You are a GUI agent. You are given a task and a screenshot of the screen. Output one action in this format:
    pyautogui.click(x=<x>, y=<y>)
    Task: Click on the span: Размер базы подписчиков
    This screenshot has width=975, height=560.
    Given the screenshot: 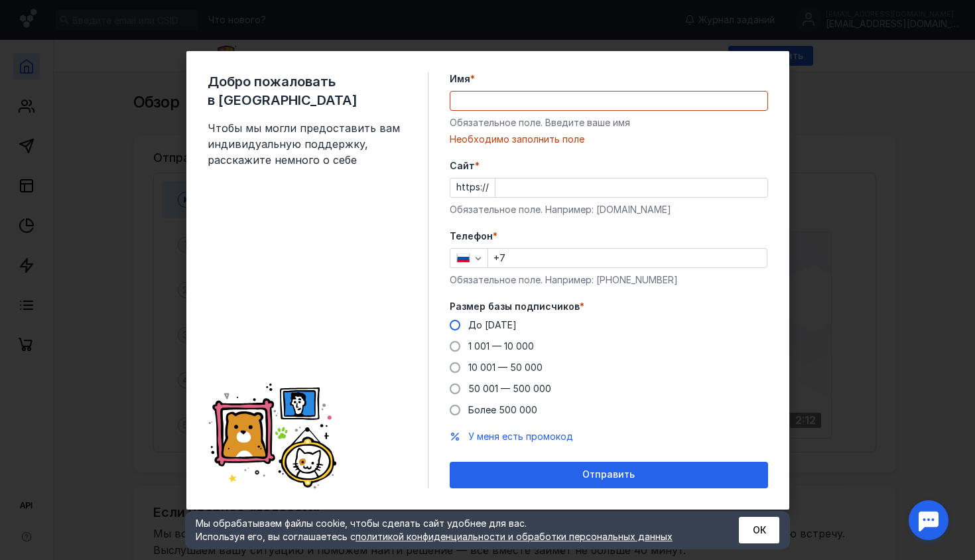 What is the action you would take?
    pyautogui.click(x=514, y=307)
    